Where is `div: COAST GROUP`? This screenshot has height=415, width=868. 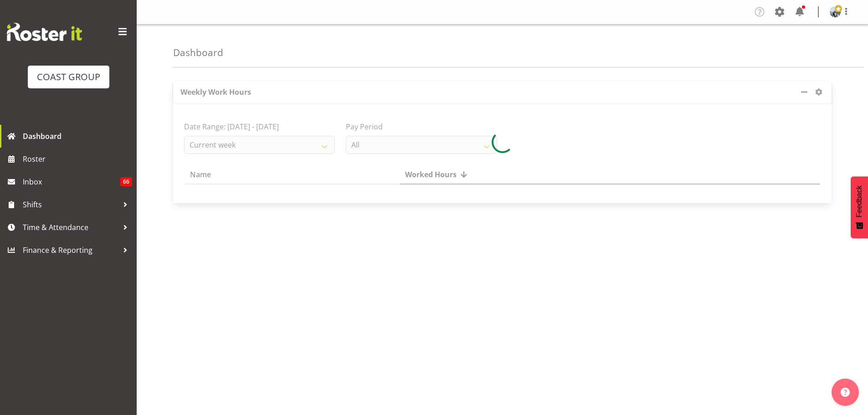
div: COAST GROUP is located at coordinates (68, 77).